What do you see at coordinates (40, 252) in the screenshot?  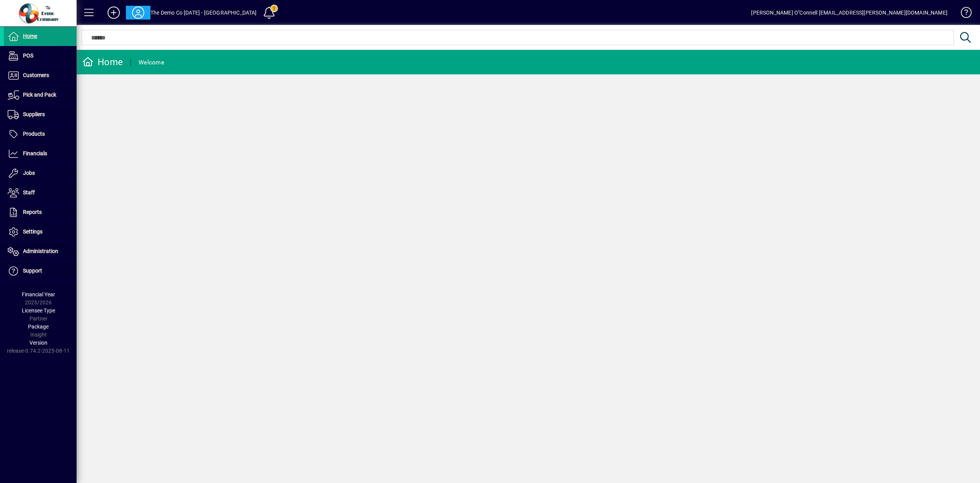 I see `a: Administration` at bounding box center [40, 252].